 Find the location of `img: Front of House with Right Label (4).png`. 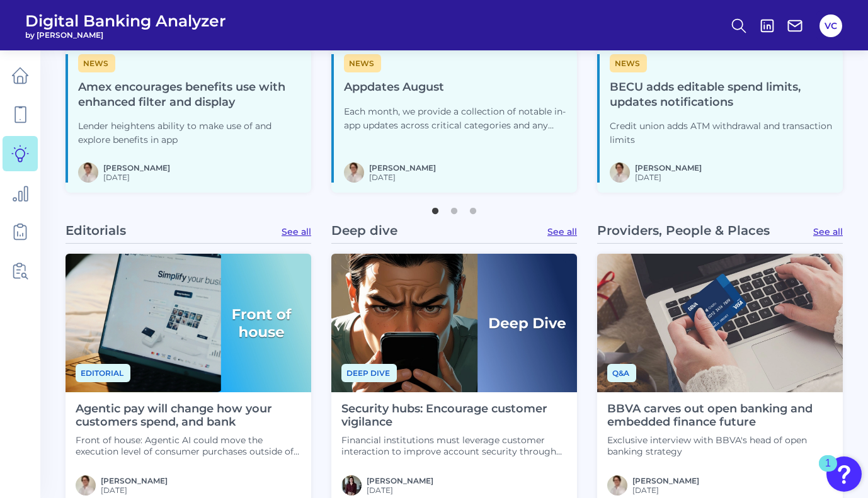

img: Front of House with Right Label (4).png is located at coordinates (189, 322).